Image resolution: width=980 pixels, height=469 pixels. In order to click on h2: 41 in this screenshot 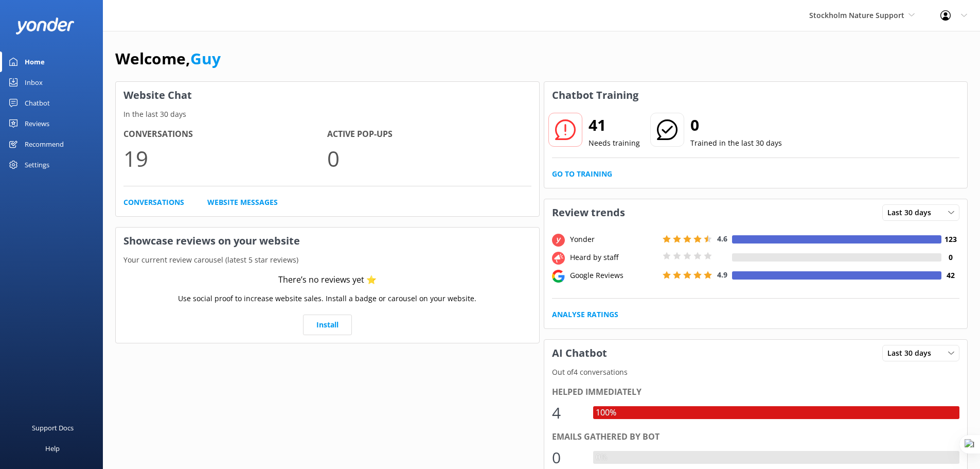, I will do `click(614, 125)`.